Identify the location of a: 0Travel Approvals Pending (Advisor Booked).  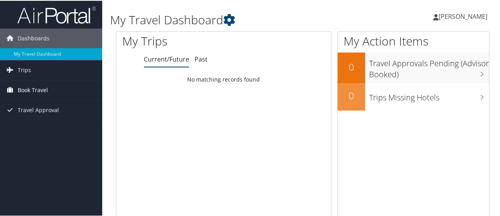
(413, 67).